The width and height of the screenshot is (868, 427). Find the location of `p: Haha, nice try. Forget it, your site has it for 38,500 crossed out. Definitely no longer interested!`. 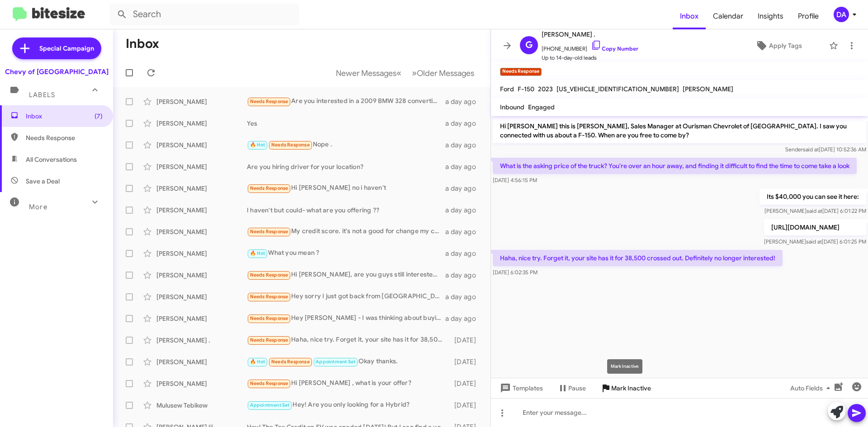

p: Haha, nice try. Forget it, your site has it for 38,500 crossed out. Definitely no longer interested! is located at coordinates (637, 258).